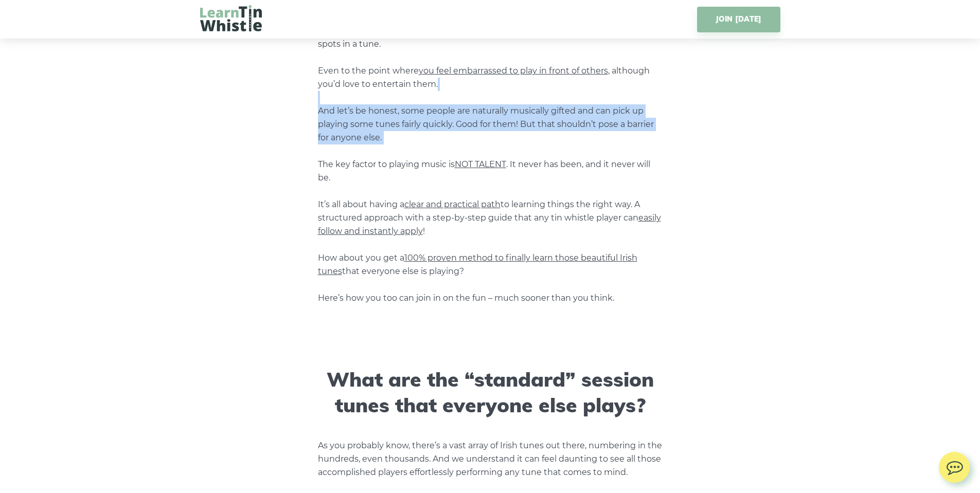  Describe the element at coordinates (453, 204) in the screenshot. I see `span: clear and practical path` at that location.